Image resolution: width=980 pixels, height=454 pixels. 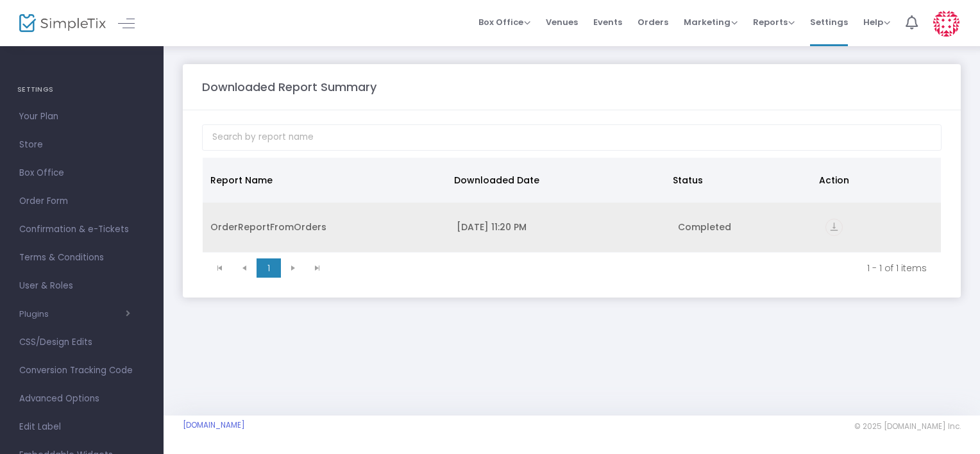 I want to click on button: Plugins, so click(x=74, y=315).